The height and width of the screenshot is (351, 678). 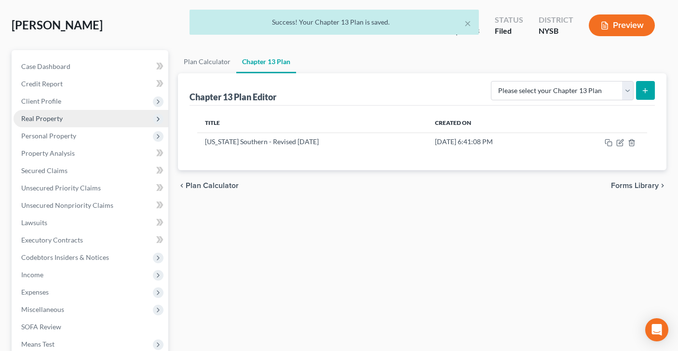 What do you see at coordinates (182, 186) in the screenshot?
I see `i: chevron_left` at bounding box center [182, 186].